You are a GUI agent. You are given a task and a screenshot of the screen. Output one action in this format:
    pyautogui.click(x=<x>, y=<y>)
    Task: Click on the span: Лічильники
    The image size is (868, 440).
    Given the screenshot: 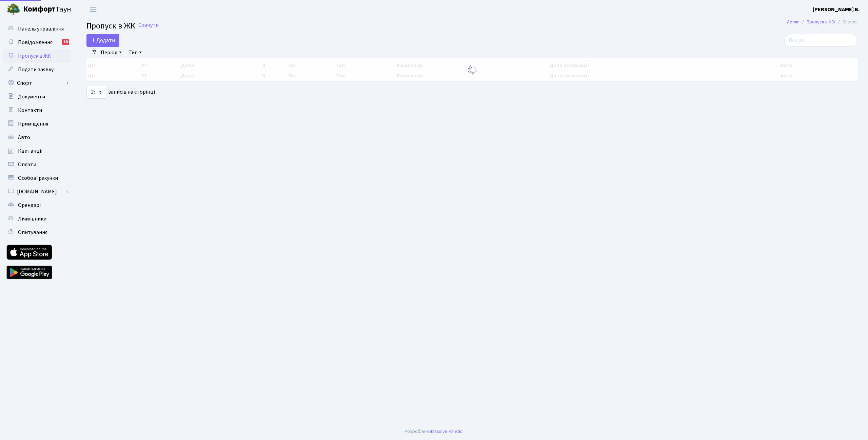 What is the action you would take?
    pyautogui.click(x=32, y=218)
    